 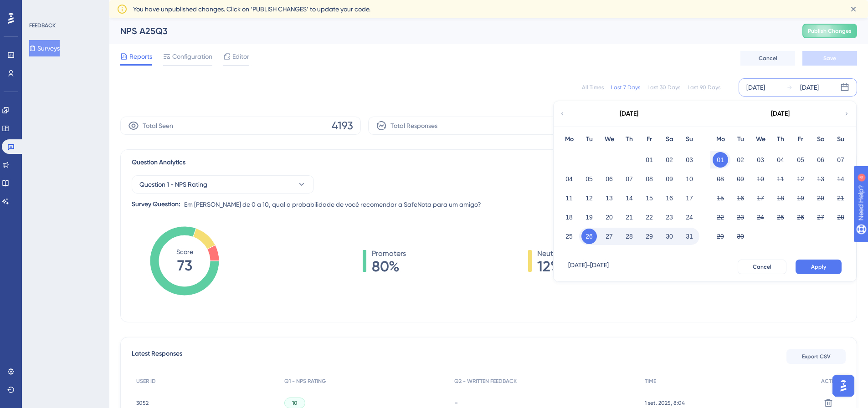 What do you see at coordinates (389, 253) in the screenshot?
I see `span: Promoters` at bounding box center [389, 253].